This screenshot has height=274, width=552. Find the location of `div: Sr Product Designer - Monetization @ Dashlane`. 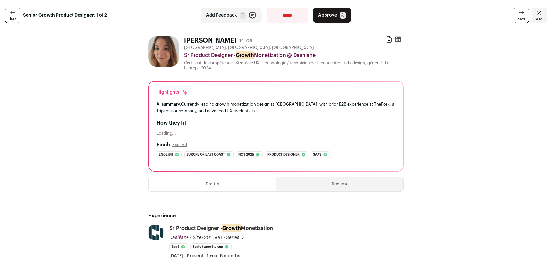

div: Sr Product Designer - Monetization @ Dashlane is located at coordinates (294, 55).